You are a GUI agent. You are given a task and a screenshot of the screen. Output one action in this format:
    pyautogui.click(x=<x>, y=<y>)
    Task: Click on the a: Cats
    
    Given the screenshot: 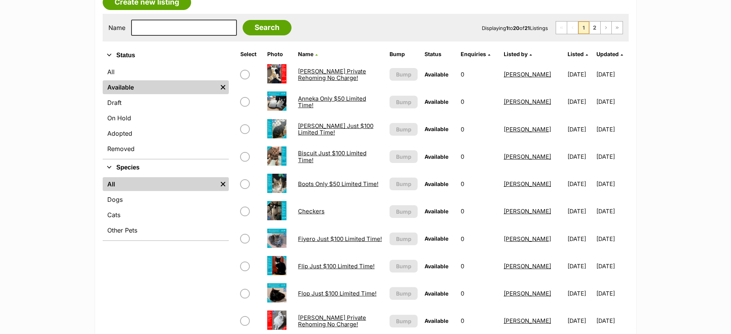 What is the action you would take?
    pyautogui.click(x=166, y=215)
    